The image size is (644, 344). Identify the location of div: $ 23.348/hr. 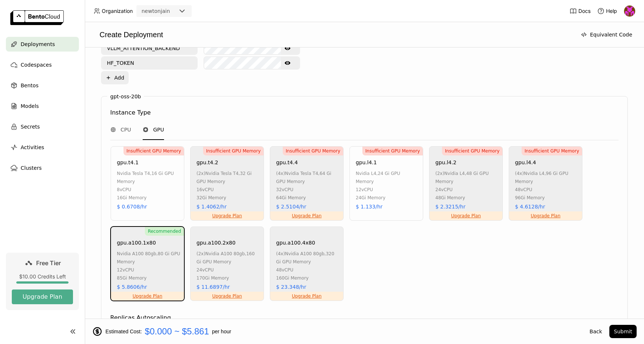
(291, 287).